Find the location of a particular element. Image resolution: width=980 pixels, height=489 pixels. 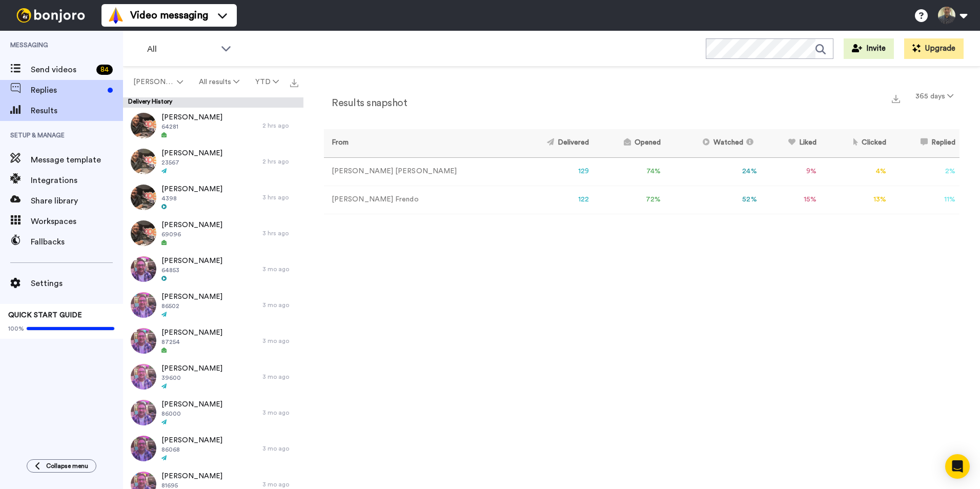

button: All results is located at coordinates (219, 82).